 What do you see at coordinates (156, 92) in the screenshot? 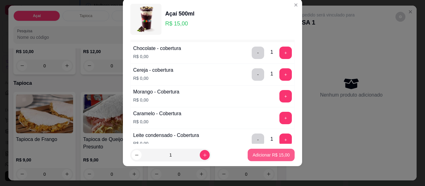
I see `div: Morango - Cobertura` at bounding box center [156, 92].